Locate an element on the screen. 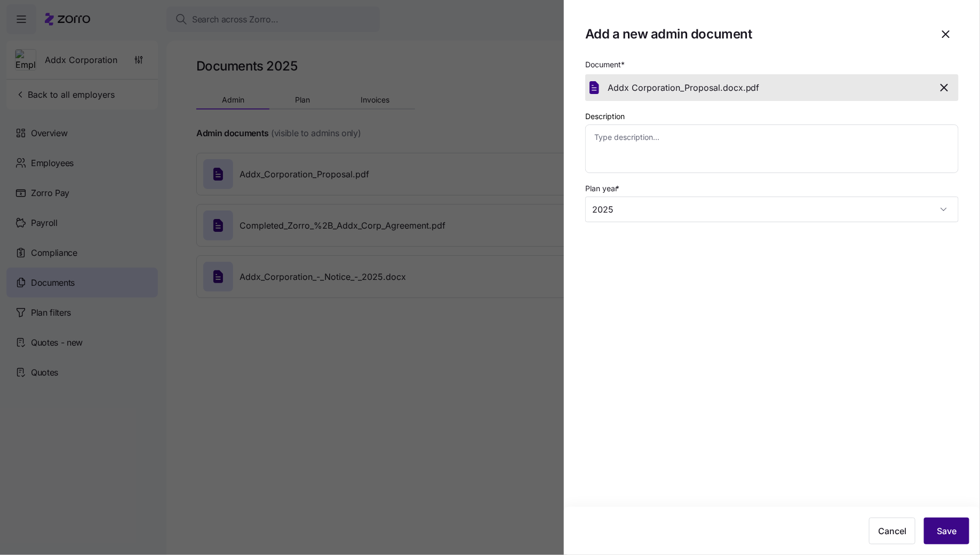  label: Description is located at coordinates (605, 116).